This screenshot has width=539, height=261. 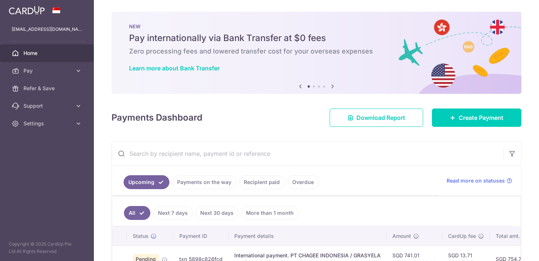 What do you see at coordinates (475, 181) in the screenshot?
I see `span: Read more on statuses` at bounding box center [475, 181].